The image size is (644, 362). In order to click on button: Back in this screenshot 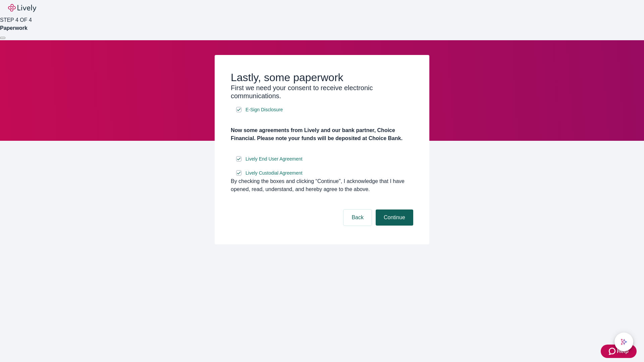, I will do `click(357, 217)`.